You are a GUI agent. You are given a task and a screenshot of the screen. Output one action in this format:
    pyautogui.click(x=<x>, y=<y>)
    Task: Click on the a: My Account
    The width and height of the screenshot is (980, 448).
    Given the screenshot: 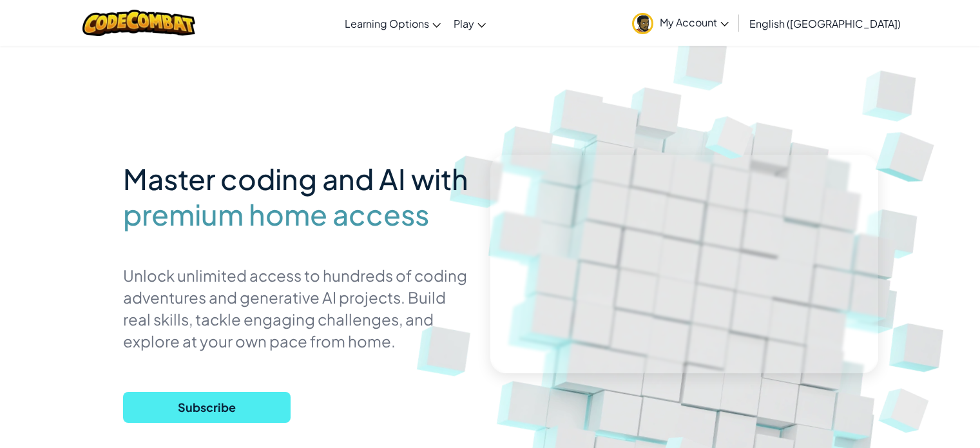 What is the action you would take?
    pyautogui.click(x=681, y=22)
    